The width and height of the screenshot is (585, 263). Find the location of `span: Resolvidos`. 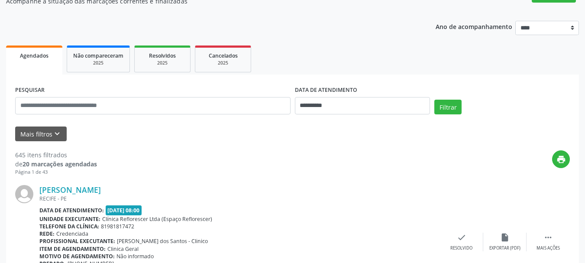

span: Resolvidos is located at coordinates (162, 55).